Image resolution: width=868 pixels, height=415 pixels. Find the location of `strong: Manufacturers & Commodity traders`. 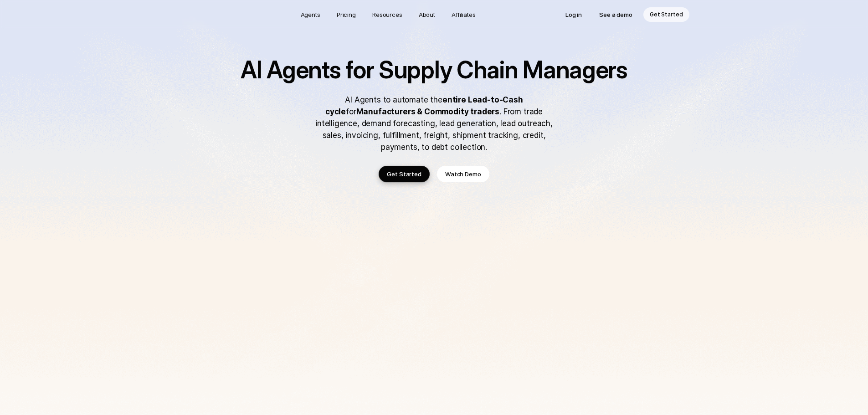

strong: Manufacturers & Commodity traders is located at coordinates (428, 111).